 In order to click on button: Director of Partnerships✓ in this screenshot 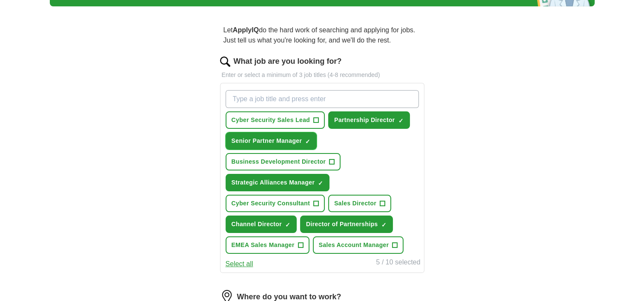, I will do `click(347, 224)`.